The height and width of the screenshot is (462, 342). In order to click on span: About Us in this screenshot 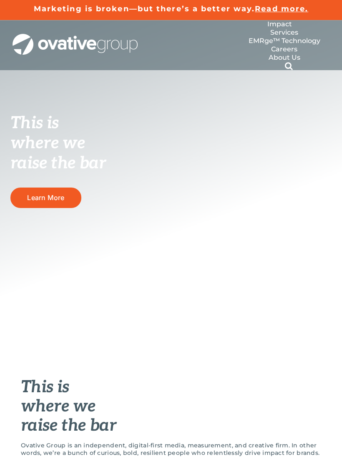, I will do `click(285, 58)`.